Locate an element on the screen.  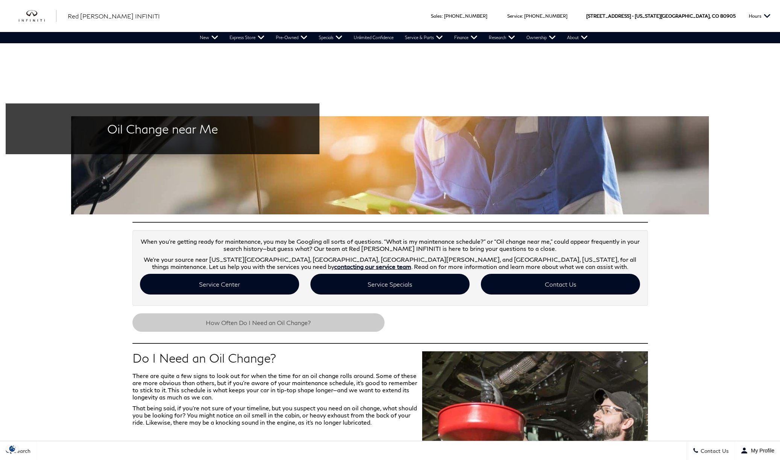
a: Service Specials is located at coordinates (390, 284).